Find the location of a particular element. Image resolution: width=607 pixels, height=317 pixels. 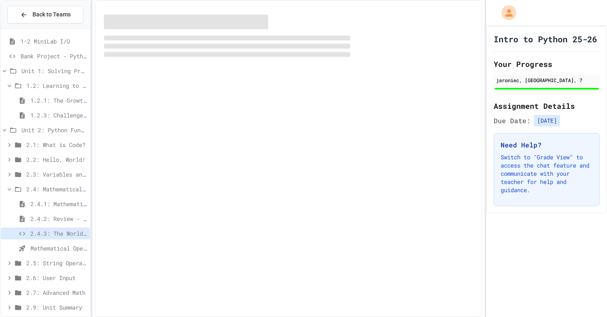

p: Switch to "Grade View" to access the chat feature and communicate with your teacher for help and ... is located at coordinates (547, 174).